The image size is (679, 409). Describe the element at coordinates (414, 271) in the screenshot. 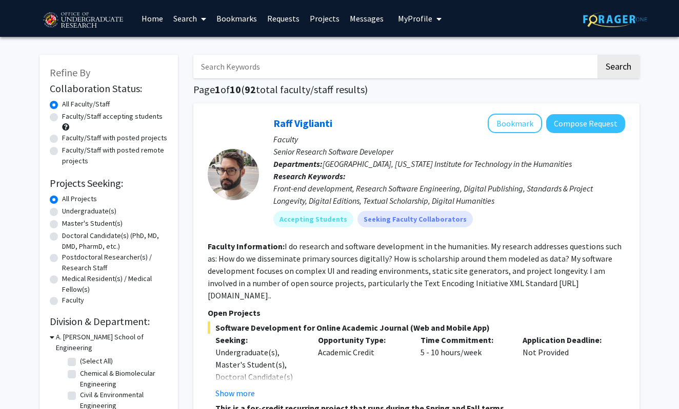

I see `fg-read-more: I do research and software development in the humanities. My research addresses questions such as...` at that location.